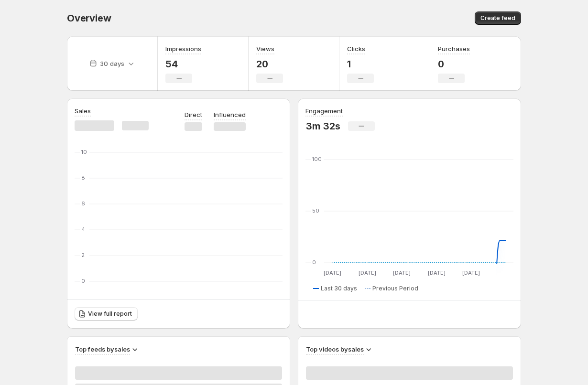  I want to click on p: 1, so click(360, 64).